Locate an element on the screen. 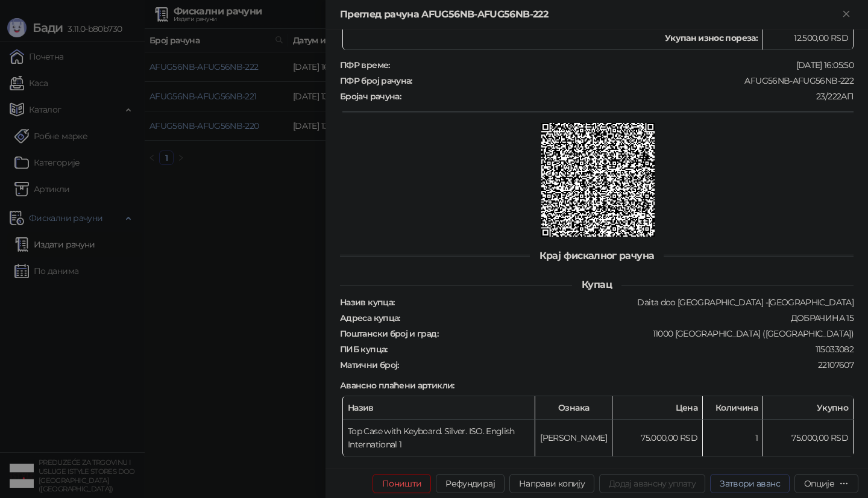  img: QR код is located at coordinates (598, 179).